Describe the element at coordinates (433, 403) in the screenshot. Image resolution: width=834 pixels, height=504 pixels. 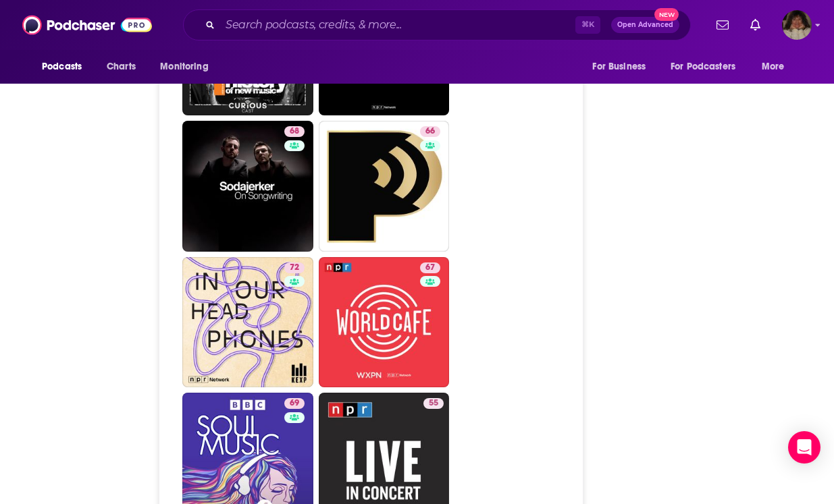
I see `a: 55` at that location.